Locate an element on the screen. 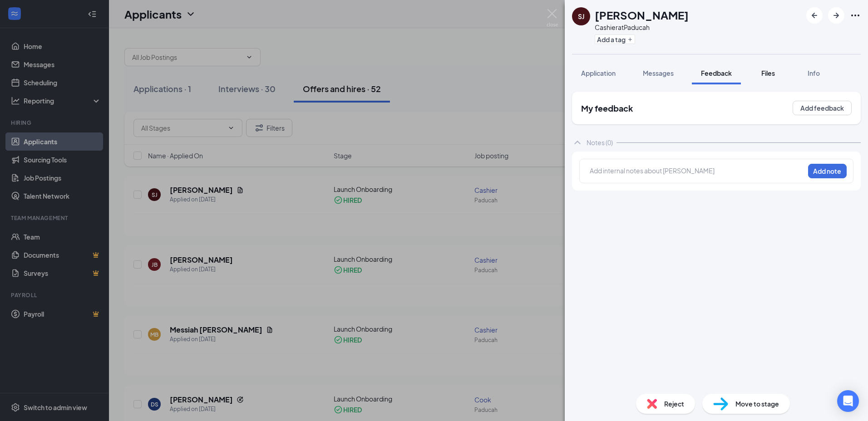 The width and height of the screenshot is (868, 421). div: Notes (0) is located at coordinates (600, 142).